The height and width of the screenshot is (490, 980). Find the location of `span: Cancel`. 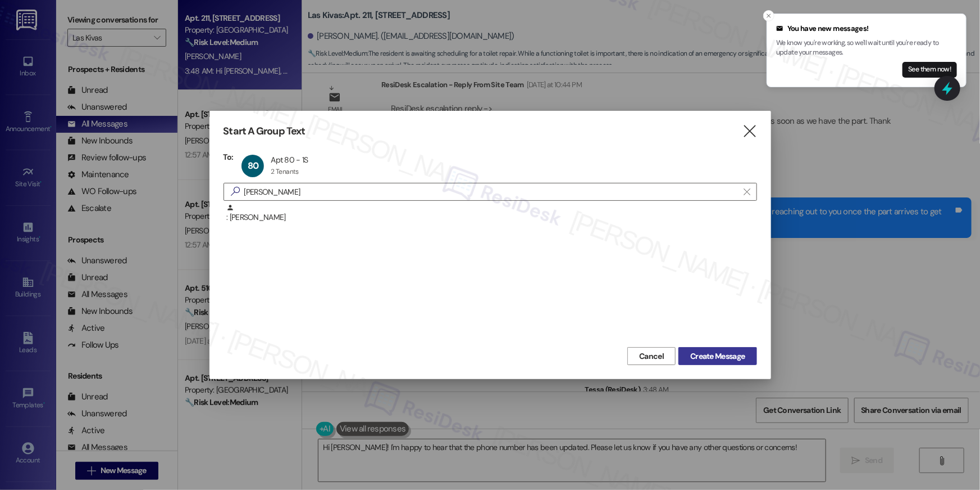

span: Cancel is located at coordinates (651, 355).